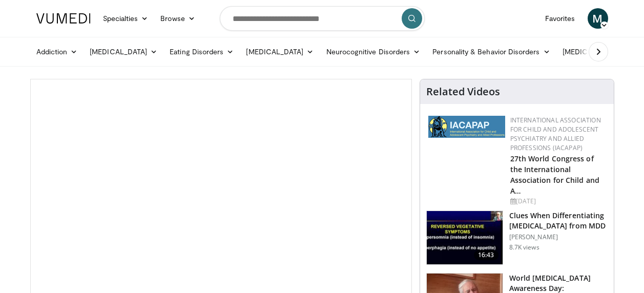 This screenshot has height=293, width=644. Describe the element at coordinates (556, 134) in the screenshot. I see `a: International Association for Child and Adolescent Psychiatry and Allied Professions (IACAPAP)` at that location.